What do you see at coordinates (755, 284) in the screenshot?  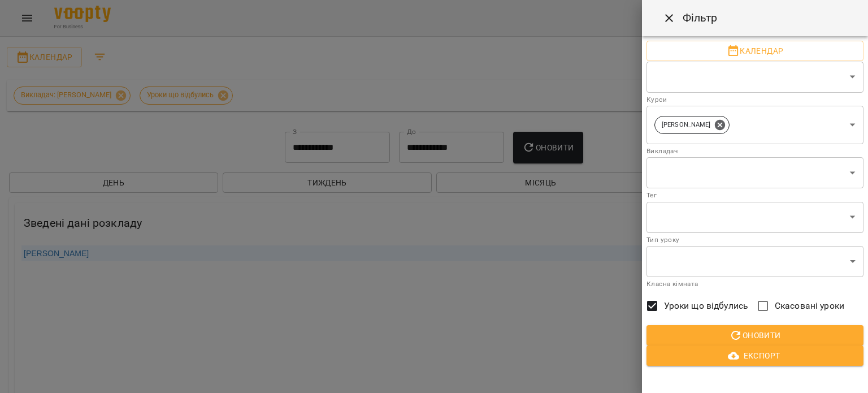 I see `p: Класна кімната` at bounding box center [755, 284].